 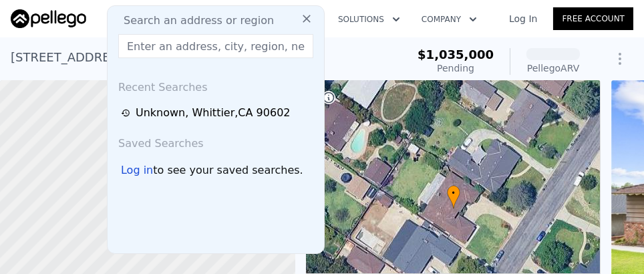 What do you see at coordinates (48, 19) in the screenshot?
I see `img: Pellego` at bounding box center [48, 19].